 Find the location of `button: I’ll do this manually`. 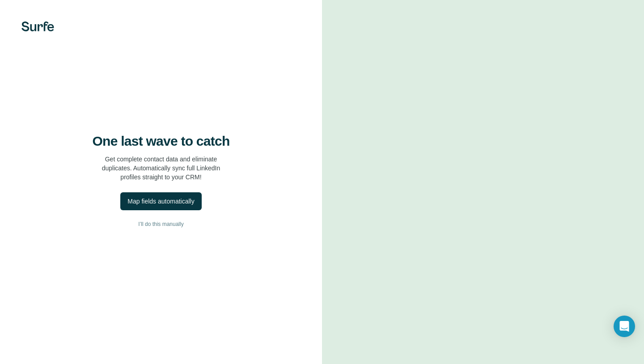

button: I’ll do this manually is located at coordinates (161, 224).